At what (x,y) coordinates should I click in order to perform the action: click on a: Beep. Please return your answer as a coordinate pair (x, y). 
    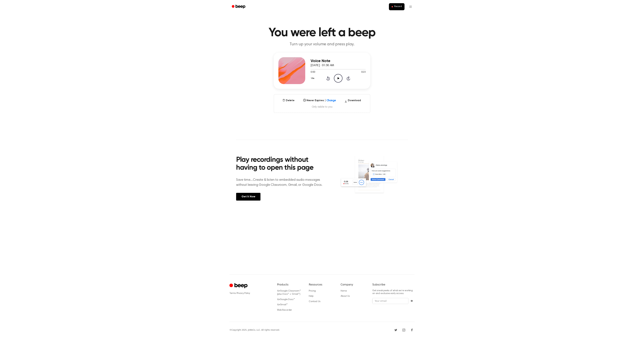
    Looking at the image, I should click on (239, 7).